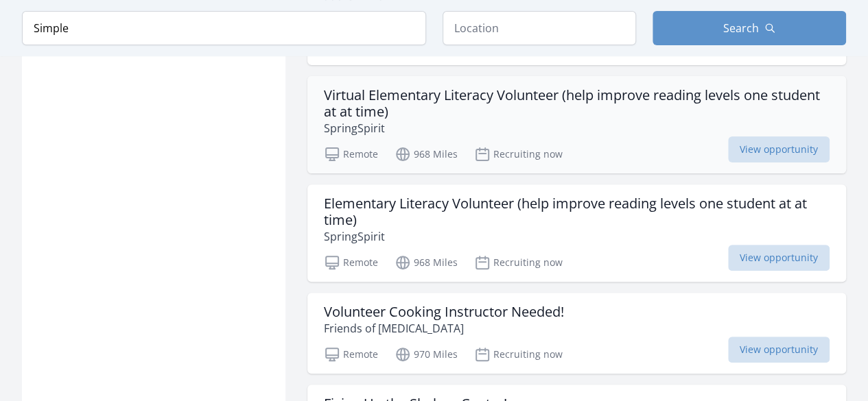  I want to click on input: Location, so click(540, 28).